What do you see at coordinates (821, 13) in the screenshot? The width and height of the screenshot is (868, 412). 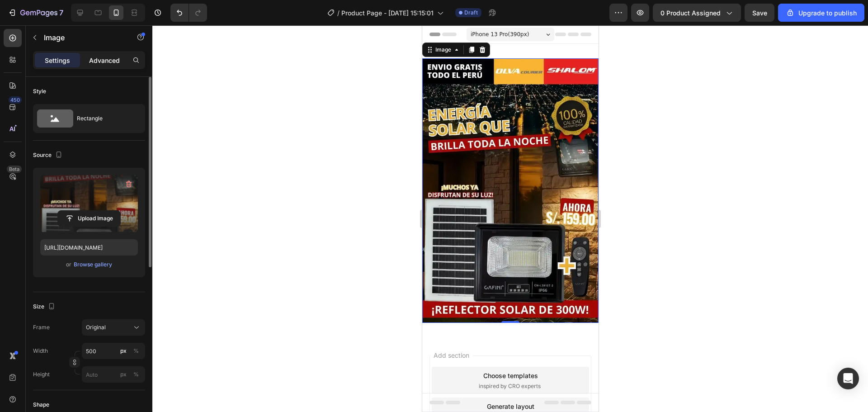 I see `button: Upgrade to publish` at bounding box center [821, 13].